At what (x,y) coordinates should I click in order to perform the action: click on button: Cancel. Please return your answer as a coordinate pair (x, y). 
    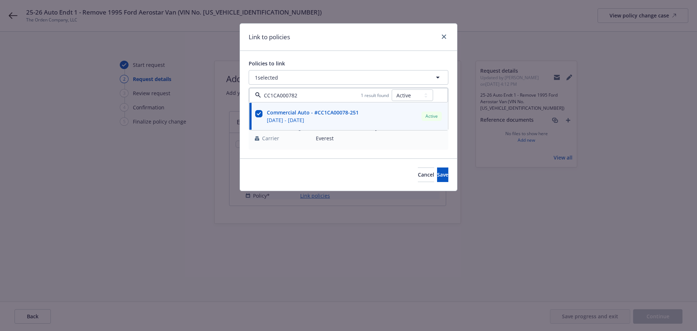
    Looking at the image, I should click on (426, 175).